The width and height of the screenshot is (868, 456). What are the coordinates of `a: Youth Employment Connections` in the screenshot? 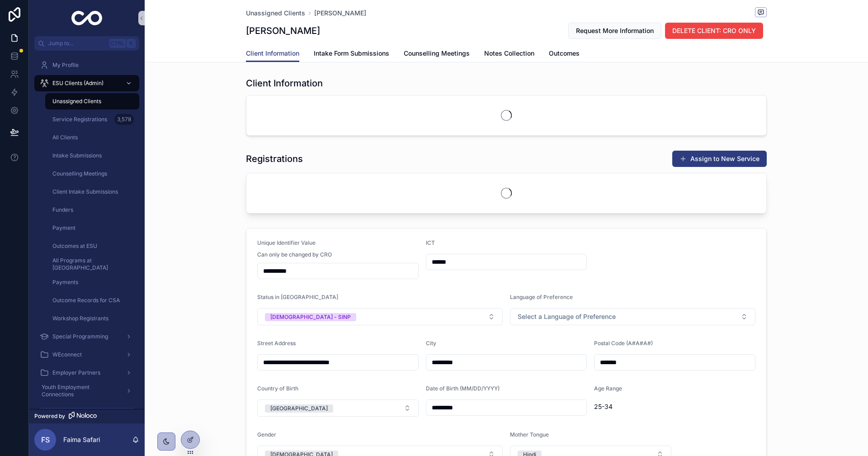 It's located at (87, 391).